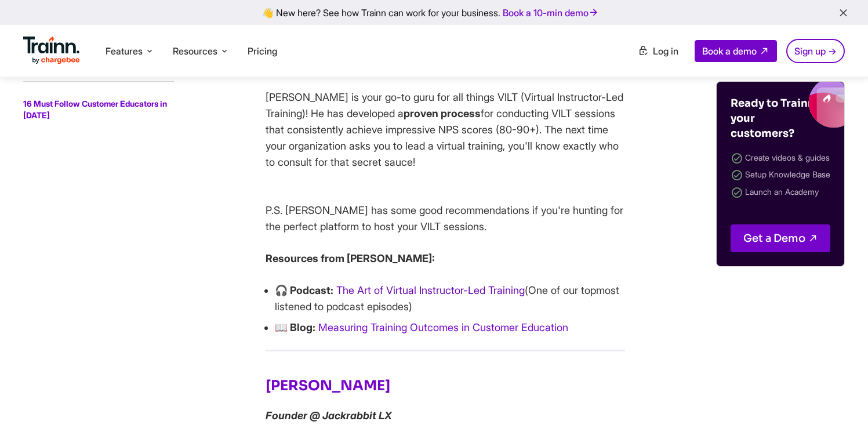 The width and height of the screenshot is (868, 432). Describe the element at coordinates (51, 50) in the screenshot. I see `img: Trainn Logo` at that location.